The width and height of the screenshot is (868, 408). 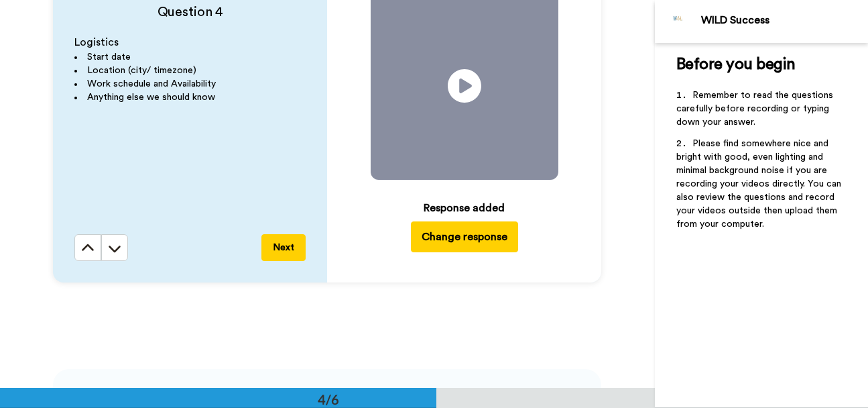 What do you see at coordinates (735, 65) in the screenshot?
I see `span: Before you begin` at bounding box center [735, 65].